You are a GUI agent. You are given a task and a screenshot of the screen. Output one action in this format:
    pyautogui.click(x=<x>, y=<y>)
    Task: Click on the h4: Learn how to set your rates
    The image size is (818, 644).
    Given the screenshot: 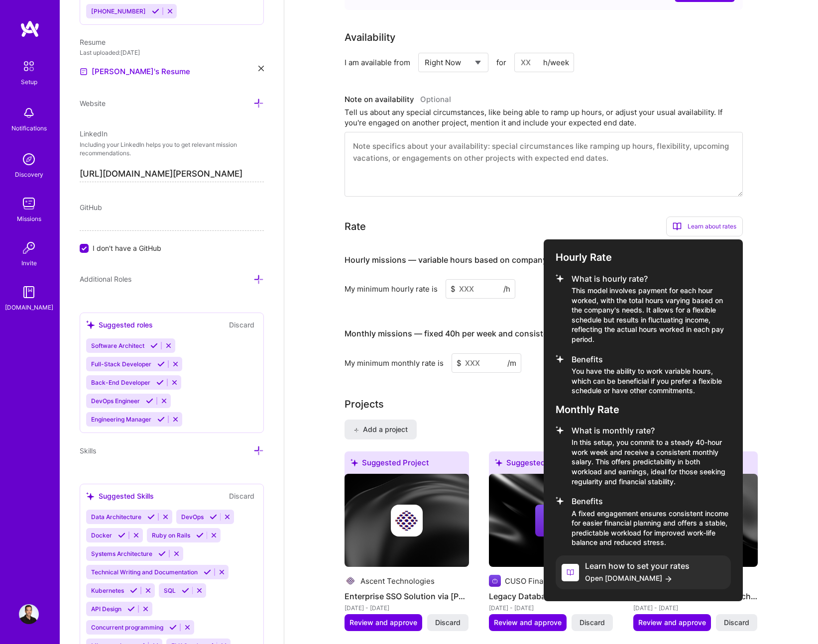 What is the action you would take?
    pyautogui.click(x=637, y=566)
    